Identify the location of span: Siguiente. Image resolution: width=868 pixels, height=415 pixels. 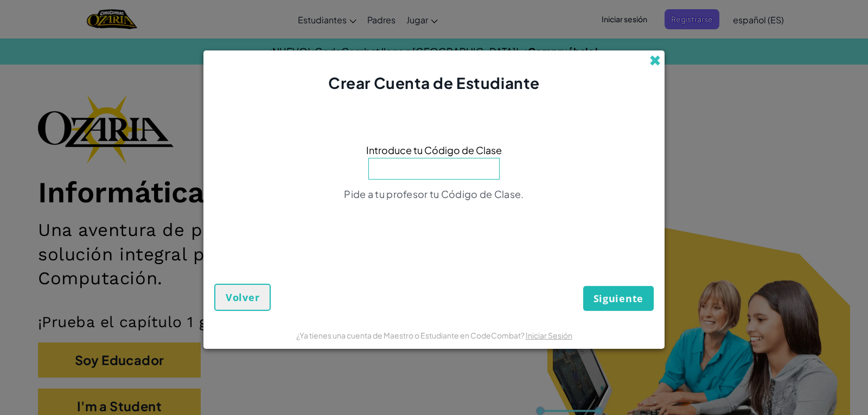
(619, 299).